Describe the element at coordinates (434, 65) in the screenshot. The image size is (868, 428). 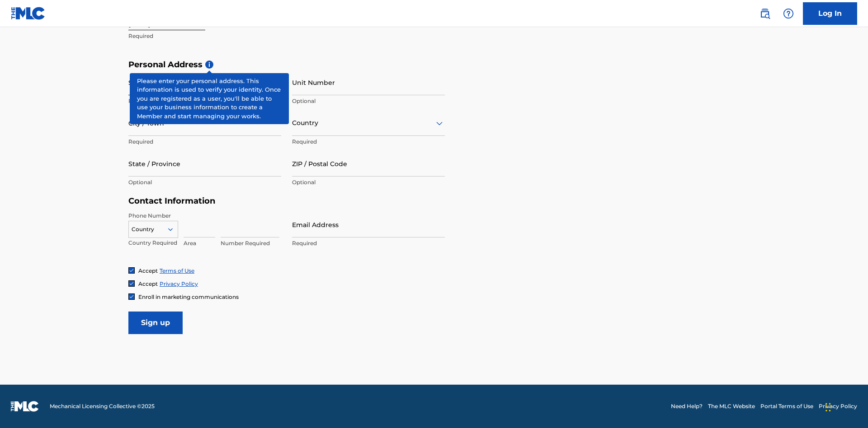
I see `h5: Personal Address` at that location.